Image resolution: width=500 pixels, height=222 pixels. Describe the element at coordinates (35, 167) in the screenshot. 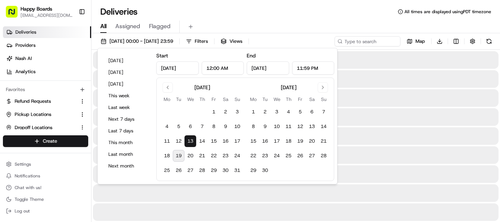

I see `span: Knowledge Base` at that location.